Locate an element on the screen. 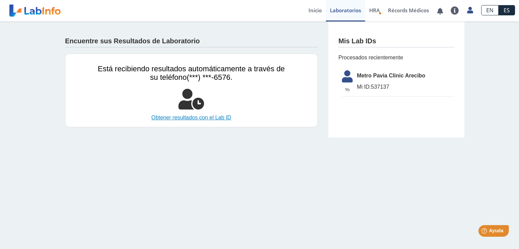  span: Mi ID: is located at coordinates (364, 87).